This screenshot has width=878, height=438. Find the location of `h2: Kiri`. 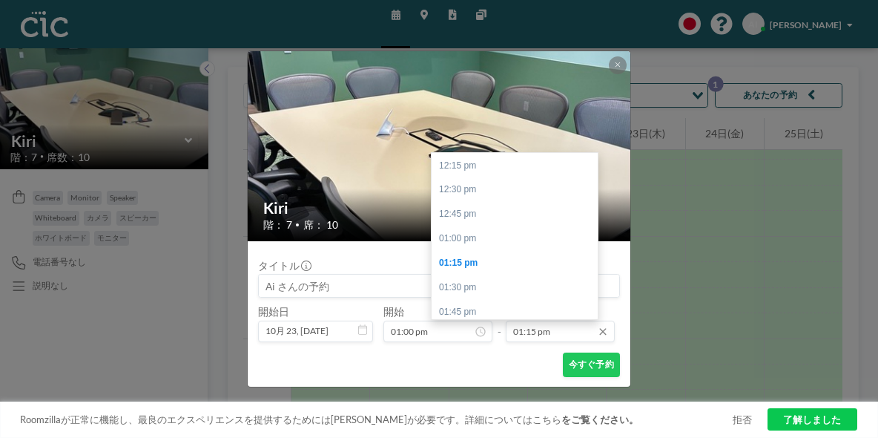

h2: Kiri is located at coordinates (440, 208).